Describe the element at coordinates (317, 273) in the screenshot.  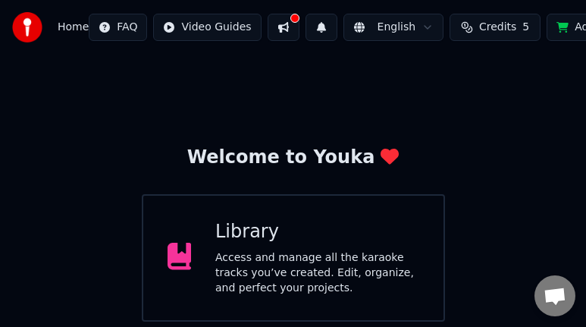
I see `div: Access and manage all the karaoke tracks you’ve created. Edit, organize, and perfect your projects.` at that location.